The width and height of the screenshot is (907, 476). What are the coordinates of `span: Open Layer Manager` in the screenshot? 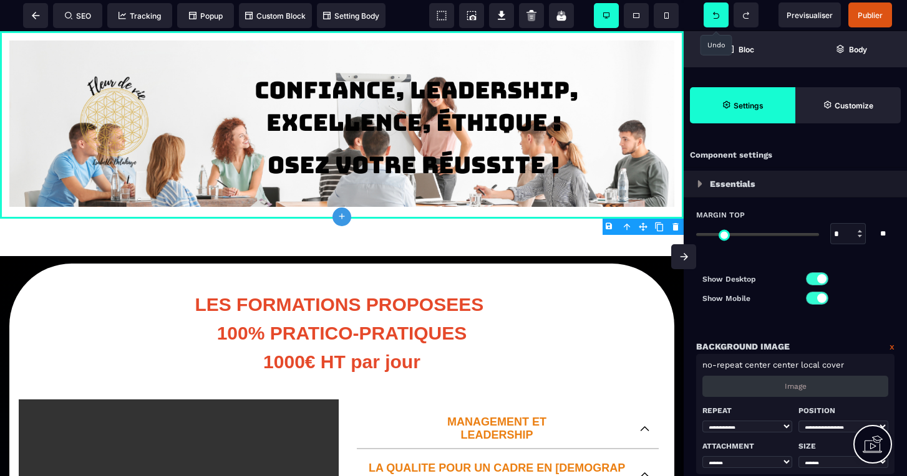 It's located at (851, 49).